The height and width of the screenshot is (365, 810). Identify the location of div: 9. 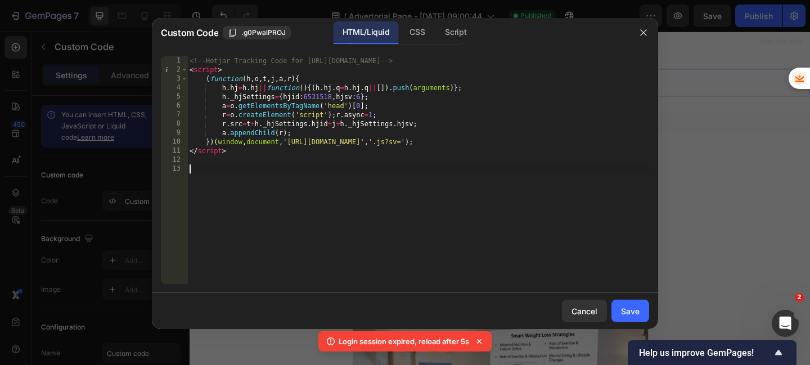
(174, 133).